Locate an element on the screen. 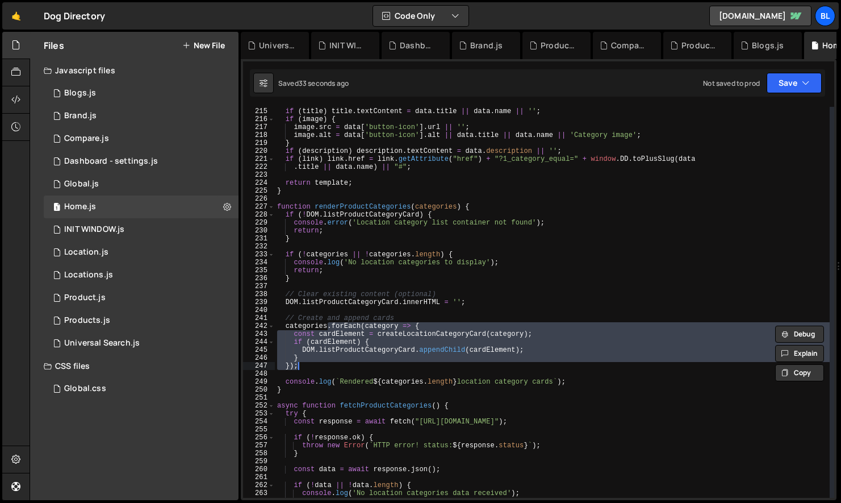  div: 227 is located at coordinates (259, 207).